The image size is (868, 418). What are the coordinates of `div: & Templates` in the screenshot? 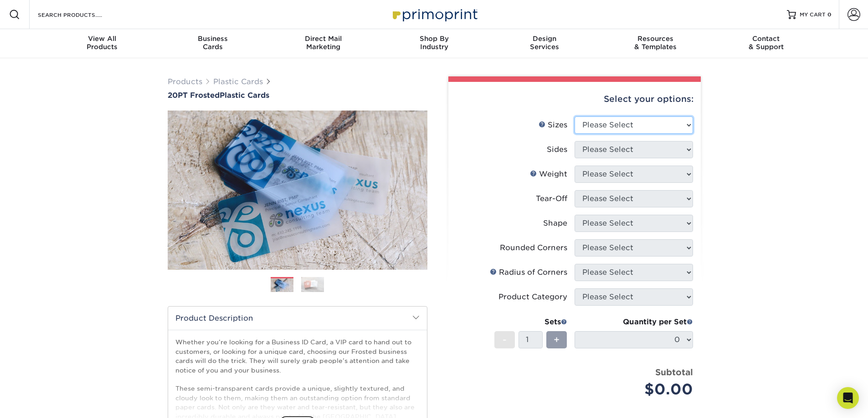 It's located at (655, 43).